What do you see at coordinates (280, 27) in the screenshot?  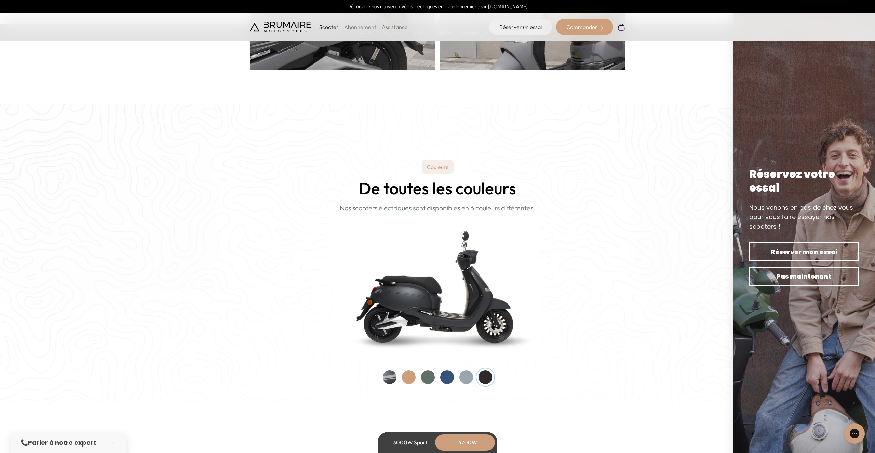 I see `img: Brumaire Motocycles` at bounding box center [280, 27].